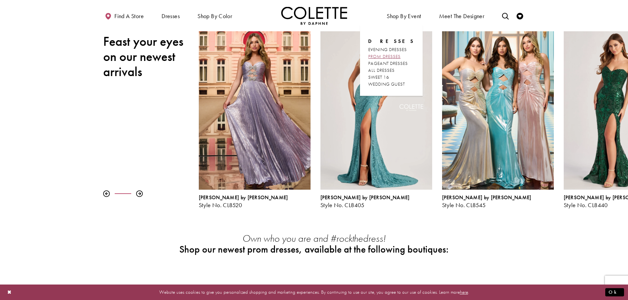 This screenshot has width=628, height=300. Describe the element at coordinates (464, 292) in the screenshot. I see `a: here` at that location.